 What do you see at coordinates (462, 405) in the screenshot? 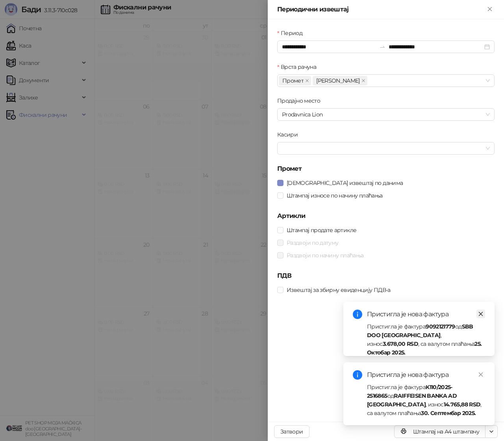
I see `strong: 14.765,88 RSD` at bounding box center [462, 405].